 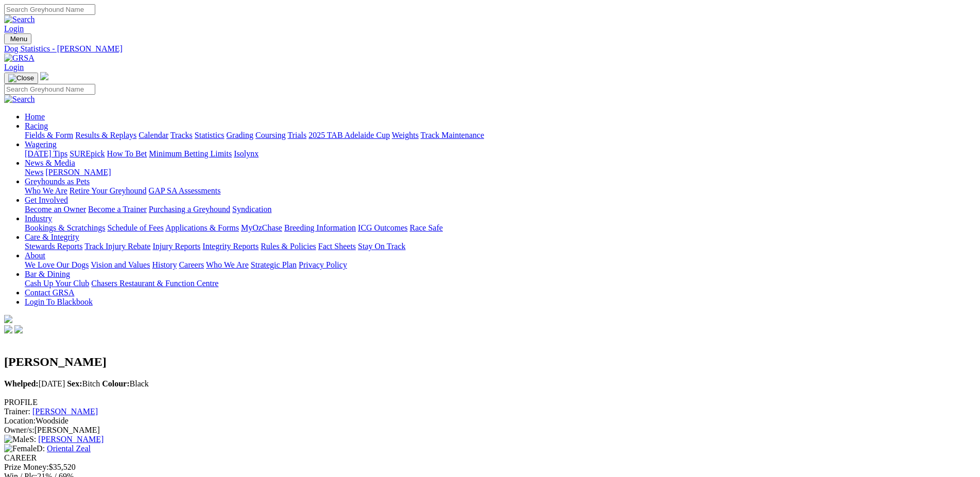 I want to click on a: History, so click(x=164, y=264).